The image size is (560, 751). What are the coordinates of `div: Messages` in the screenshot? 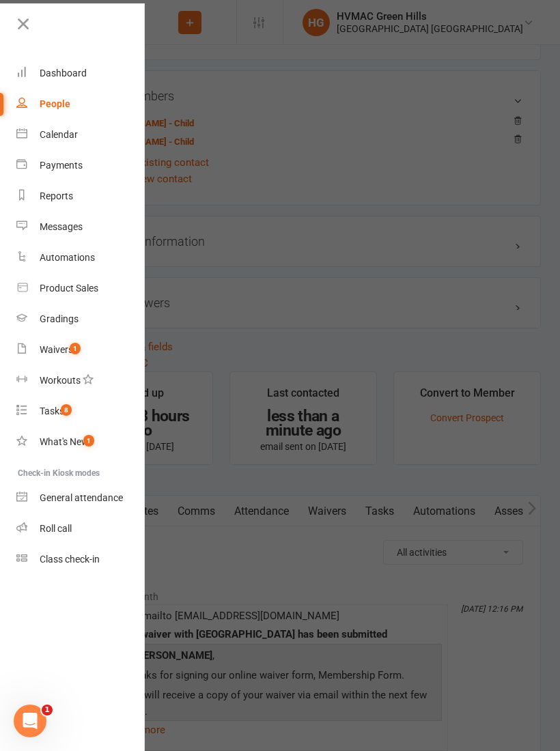 It's located at (61, 227).